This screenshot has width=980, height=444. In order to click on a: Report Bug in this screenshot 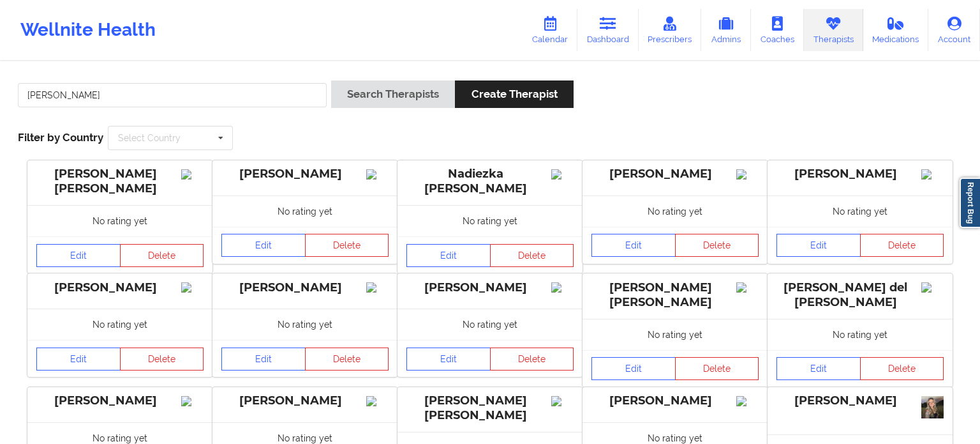, I will do `click(970, 203)`.